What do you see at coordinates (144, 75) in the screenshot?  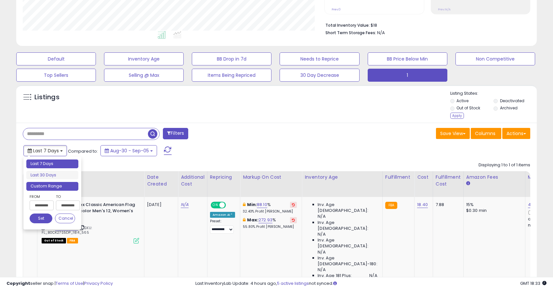 I see `button: Selling @ Max` at bounding box center [144, 75].